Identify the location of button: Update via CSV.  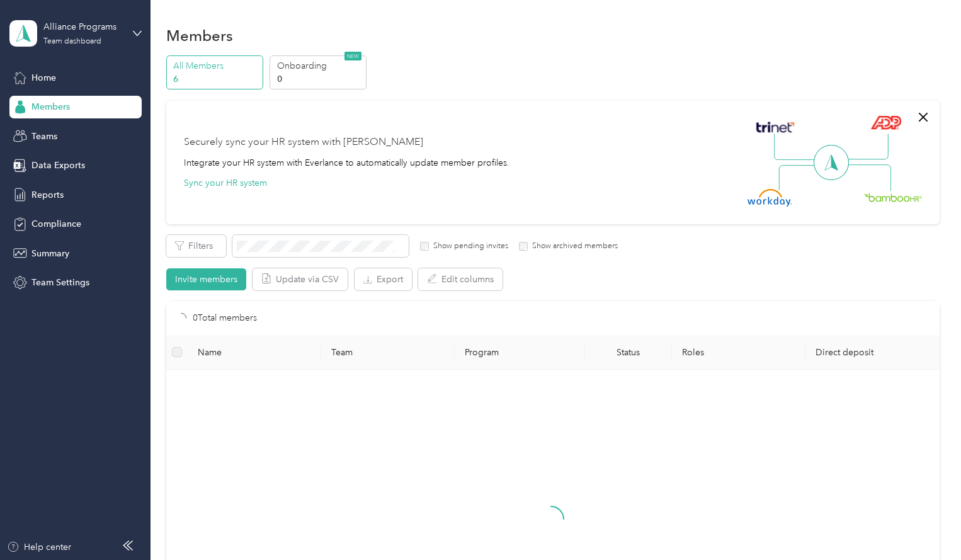
(300, 279).